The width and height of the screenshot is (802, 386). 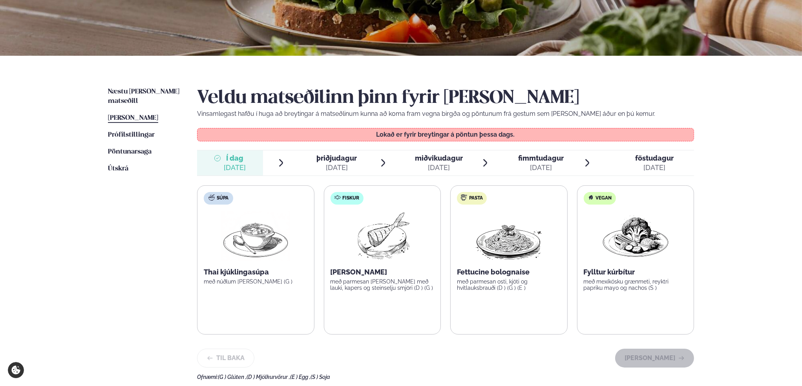 I want to click on button: Til baka, so click(x=226, y=358).